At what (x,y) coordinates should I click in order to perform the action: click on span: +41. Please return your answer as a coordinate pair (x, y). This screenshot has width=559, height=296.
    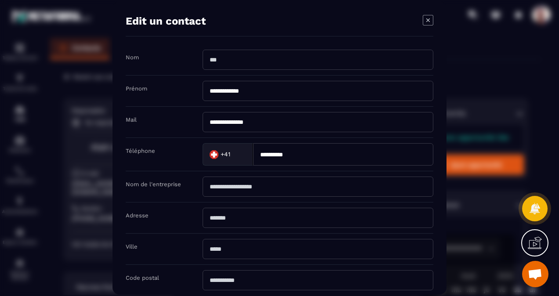
    Looking at the image, I should click on (226, 154).